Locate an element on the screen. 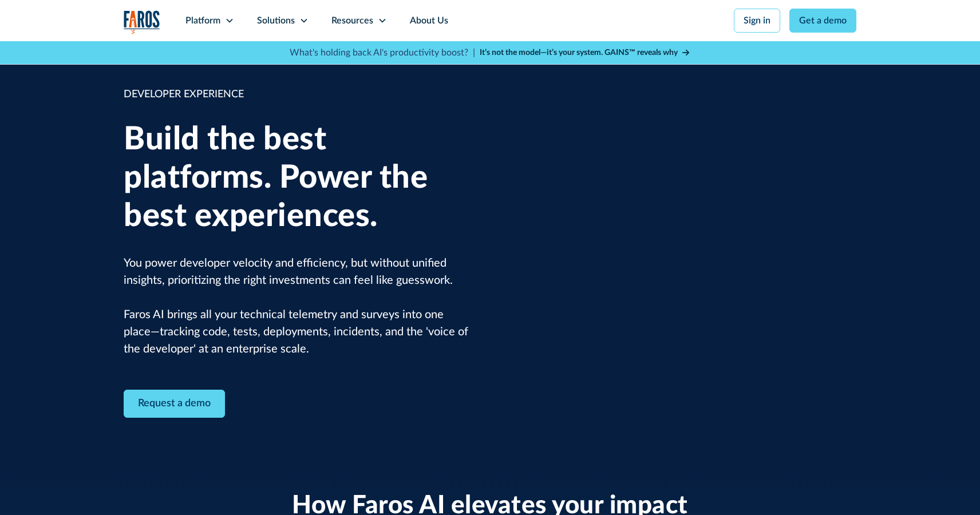 The width and height of the screenshot is (980, 515). p: You power developer velocity and efficiency, but without unified insights, prioritizing the right... is located at coordinates (298, 306).